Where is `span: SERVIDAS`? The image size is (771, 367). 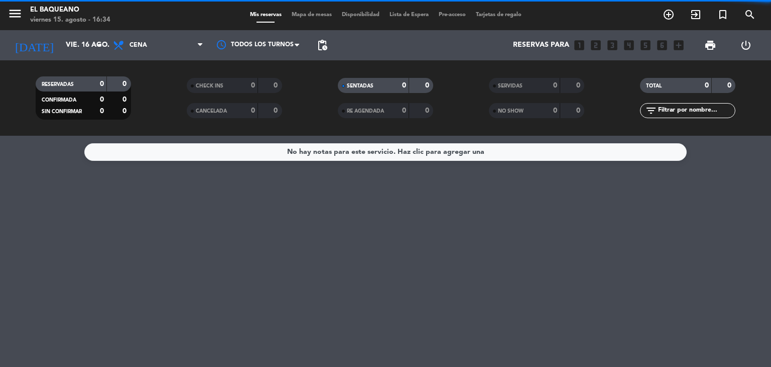
span: SERVIDAS is located at coordinates (510, 86).